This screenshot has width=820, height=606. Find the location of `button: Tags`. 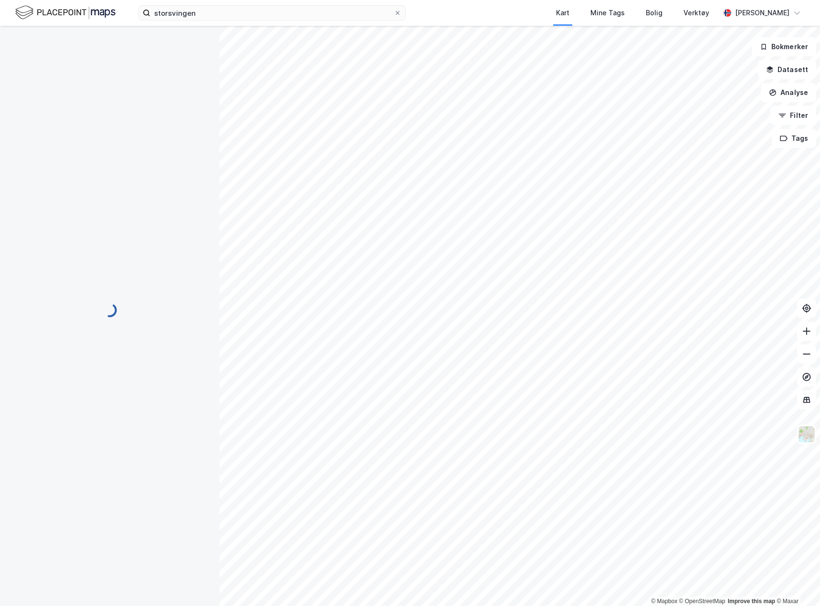

button: Tags is located at coordinates (794, 138).